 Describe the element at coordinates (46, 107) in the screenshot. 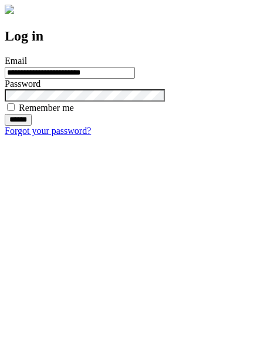

I see `label: Remember me` at that location.